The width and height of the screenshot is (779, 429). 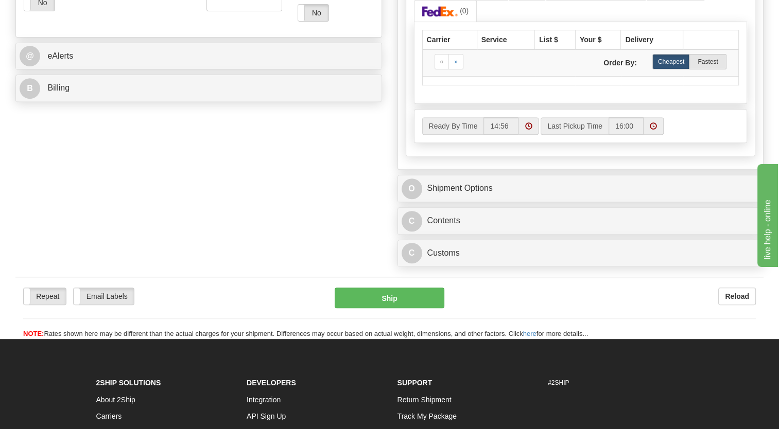 I want to click on label: Email Labels, so click(x=103, y=297).